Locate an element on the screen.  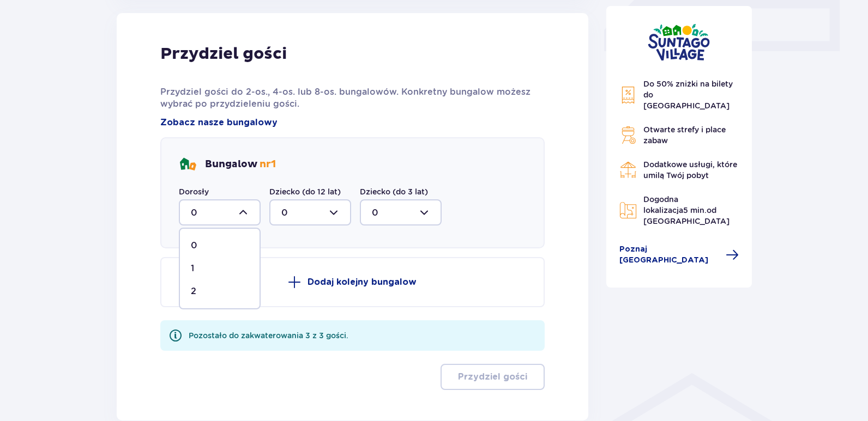
button: Dodaj kolejny bungalow is located at coordinates (352, 282).